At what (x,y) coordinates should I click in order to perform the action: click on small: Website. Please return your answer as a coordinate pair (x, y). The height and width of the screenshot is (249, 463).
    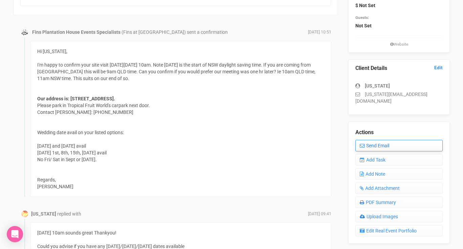
    Looking at the image, I should click on (399, 44).